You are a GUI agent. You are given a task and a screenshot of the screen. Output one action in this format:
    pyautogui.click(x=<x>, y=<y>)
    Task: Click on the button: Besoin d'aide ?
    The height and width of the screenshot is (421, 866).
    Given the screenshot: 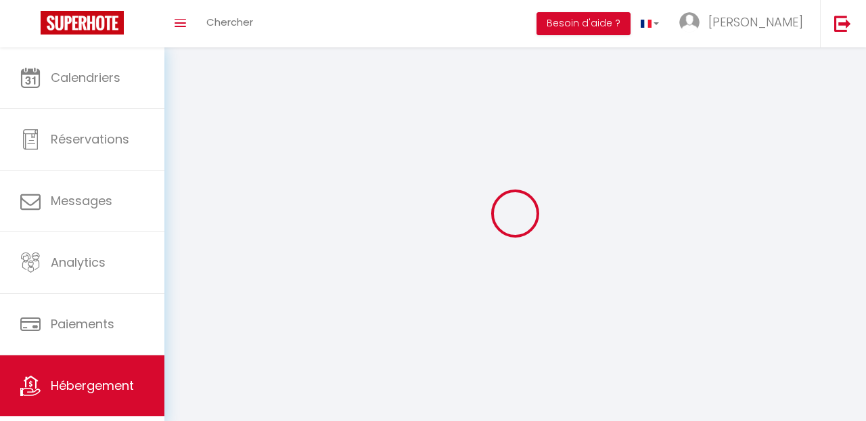 What is the action you would take?
    pyautogui.click(x=583, y=24)
    